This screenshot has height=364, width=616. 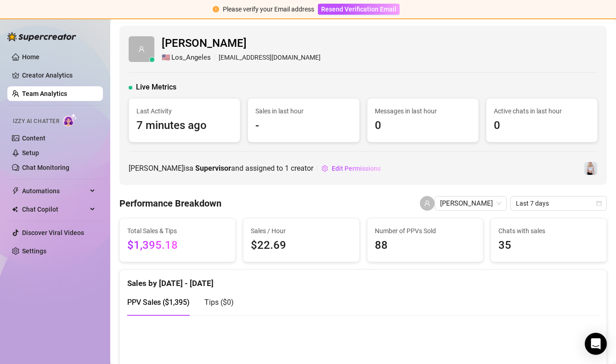 What do you see at coordinates (177, 246) in the screenshot?
I see `span: $1,395.18` at bounding box center [177, 246].